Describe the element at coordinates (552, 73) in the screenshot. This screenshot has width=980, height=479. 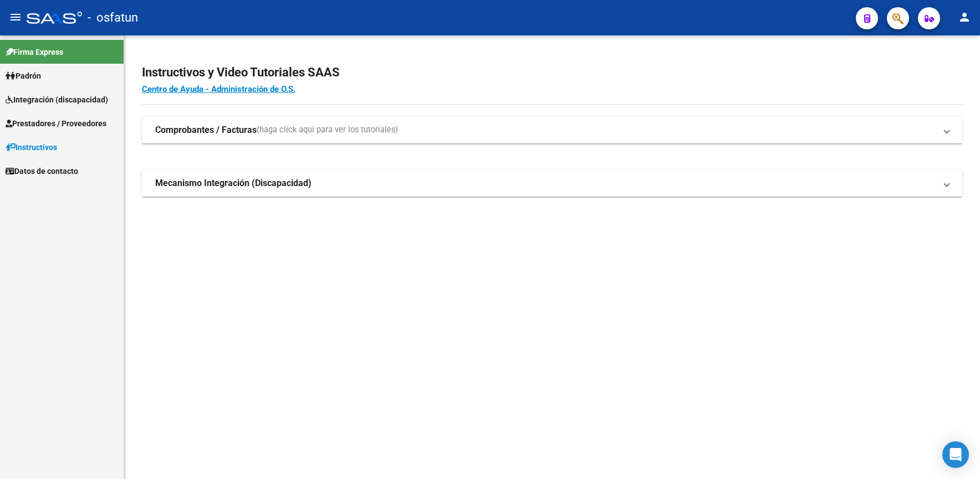
I see `h2: Instructivos y Video Tutoriales SAAS` at that location.